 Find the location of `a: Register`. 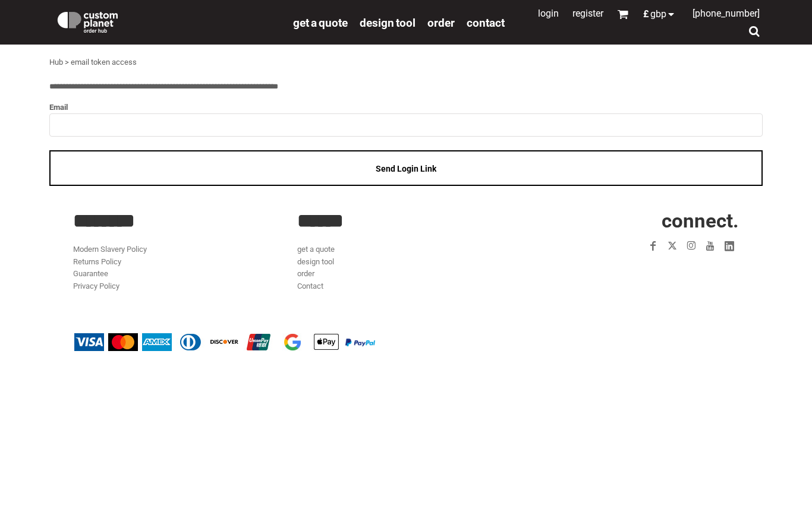

a: Register is located at coordinates (588, 13).